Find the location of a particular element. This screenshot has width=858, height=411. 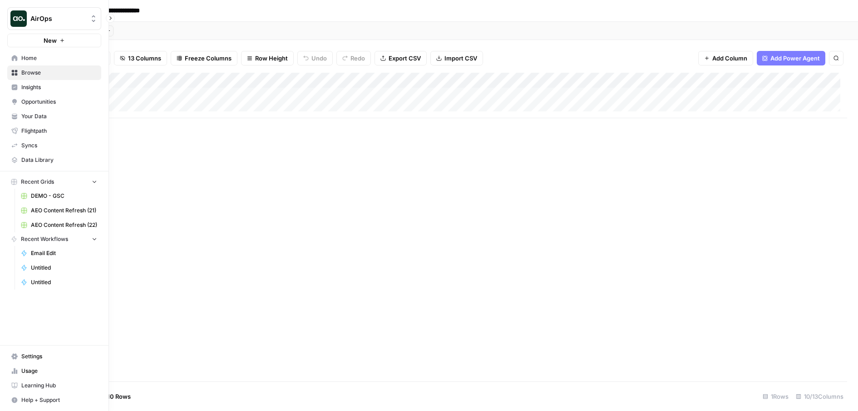

button: Add Power Agent is located at coordinates (791, 58).